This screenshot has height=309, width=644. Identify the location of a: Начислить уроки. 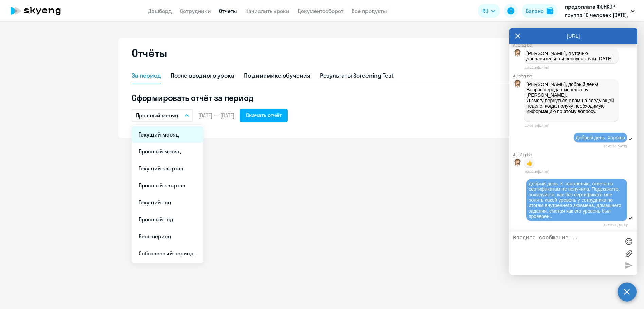
(268, 11).